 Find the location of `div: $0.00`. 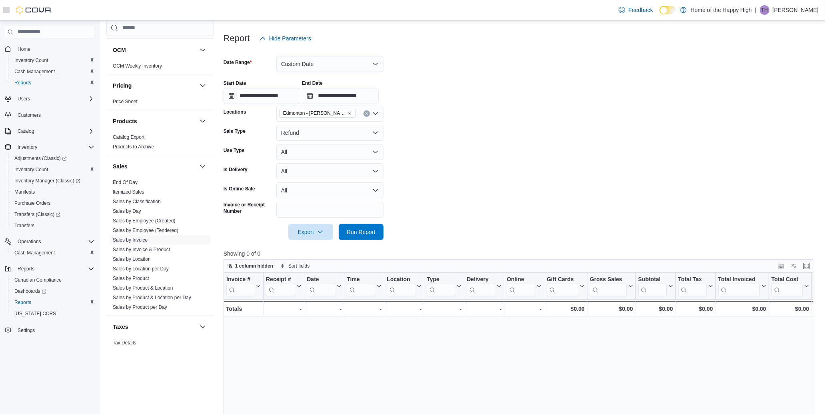

div: $0.00 is located at coordinates (742, 309).